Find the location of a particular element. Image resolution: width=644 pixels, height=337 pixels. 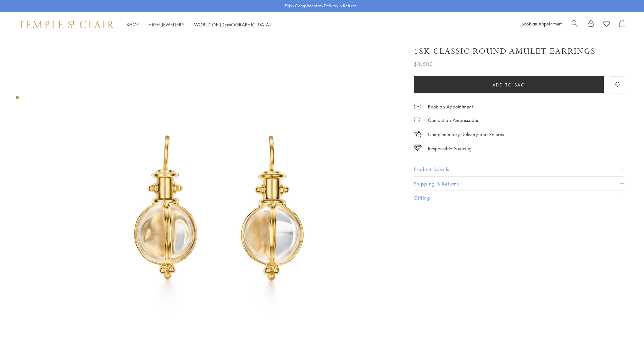

div: Contact an Ambassador is located at coordinates (453, 120).